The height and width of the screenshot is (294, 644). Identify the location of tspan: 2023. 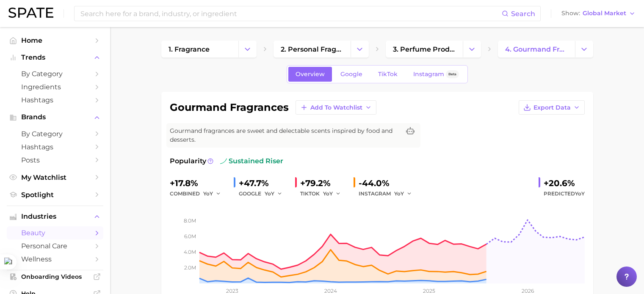
(232, 291).